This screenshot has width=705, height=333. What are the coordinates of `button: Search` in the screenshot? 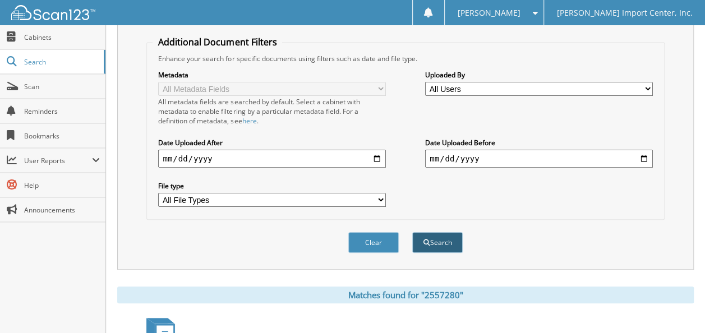 It's located at (438, 242).